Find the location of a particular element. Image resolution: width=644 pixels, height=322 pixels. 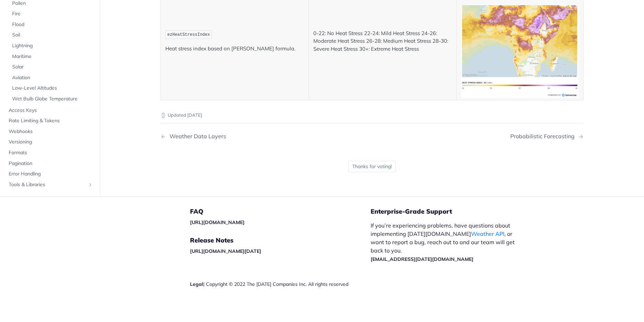

span: Rate Limiting & Tokens is located at coordinates (51, 121).